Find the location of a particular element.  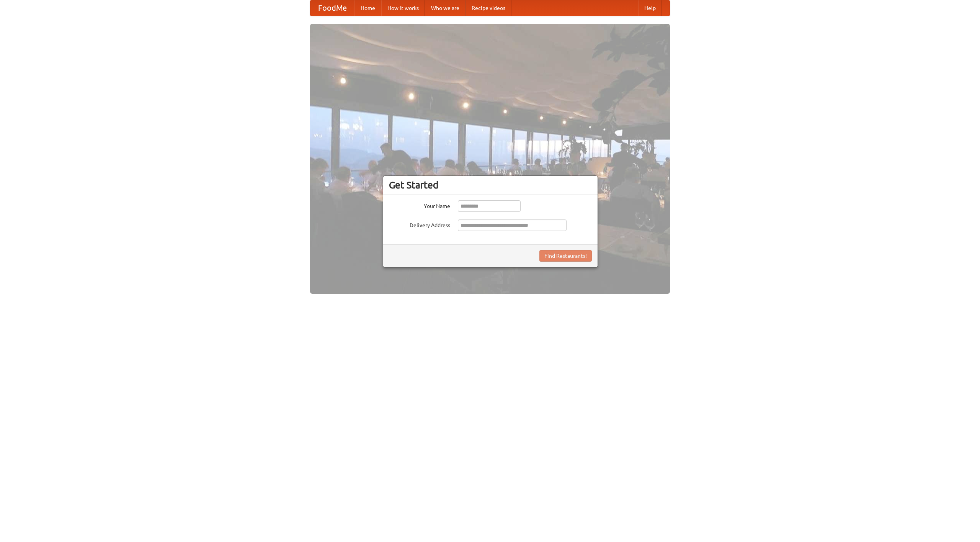

a: FoodMe is located at coordinates (332, 8).